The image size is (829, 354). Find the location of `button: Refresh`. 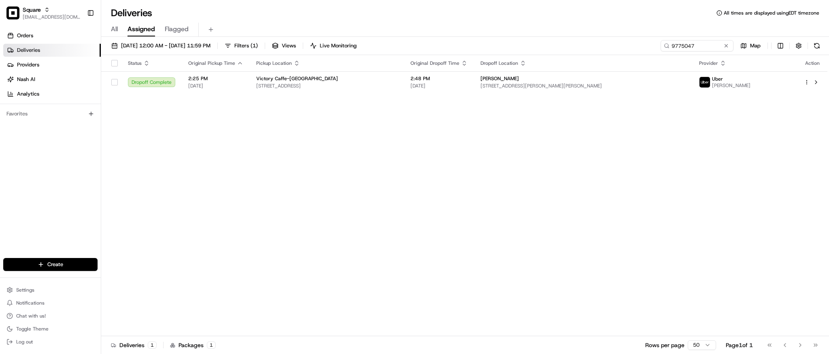

button: Refresh is located at coordinates (817, 46).